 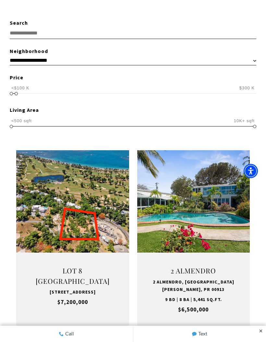 What do you see at coordinates (251, 171) in the screenshot?
I see `div: Accessibility Menu` at bounding box center [251, 171].